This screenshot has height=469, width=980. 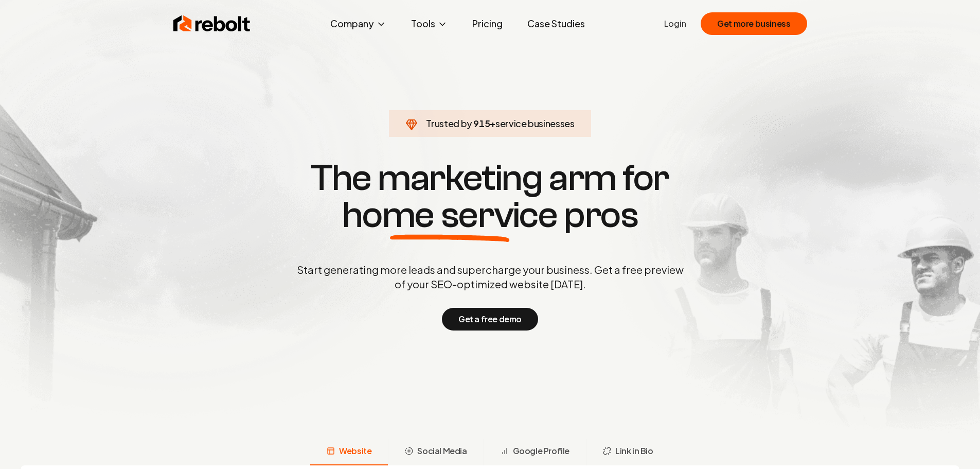 I want to click on span: Link in Bio, so click(x=634, y=451).